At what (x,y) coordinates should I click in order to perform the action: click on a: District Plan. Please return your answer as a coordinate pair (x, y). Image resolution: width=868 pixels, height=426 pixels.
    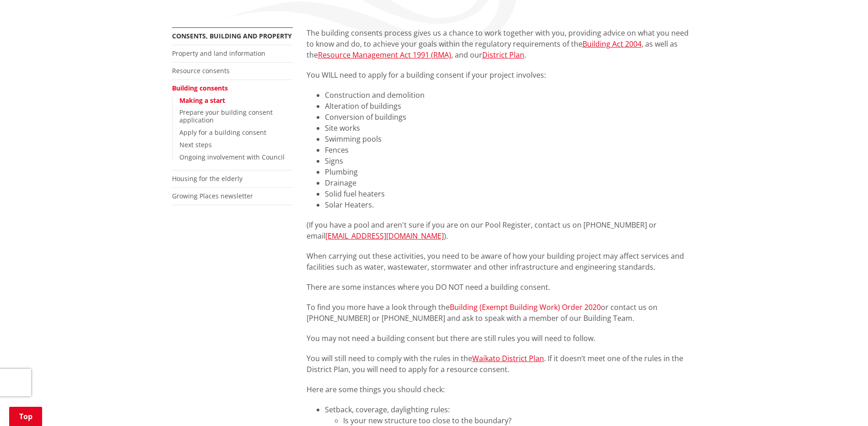
    Looking at the image, I should click on (503, 55).